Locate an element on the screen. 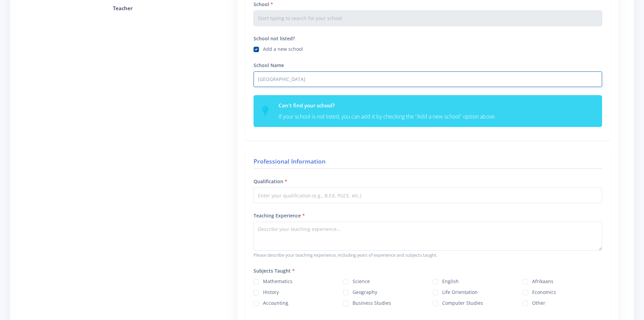  input: Enter school name is located at coordinates (428, 79).